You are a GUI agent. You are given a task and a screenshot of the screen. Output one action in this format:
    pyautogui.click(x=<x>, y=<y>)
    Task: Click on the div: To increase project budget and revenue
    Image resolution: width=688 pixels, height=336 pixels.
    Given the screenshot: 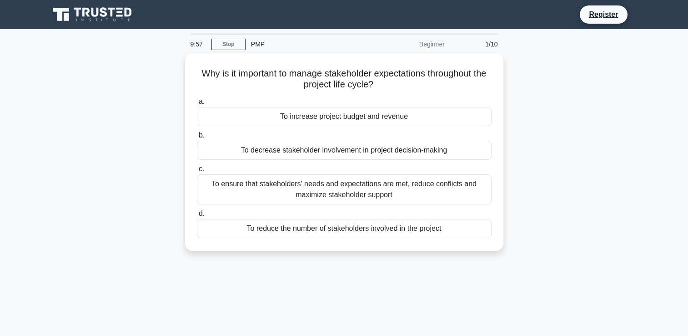 What is the action you would take?
    pyautogui.click(x=344, y=116)
    